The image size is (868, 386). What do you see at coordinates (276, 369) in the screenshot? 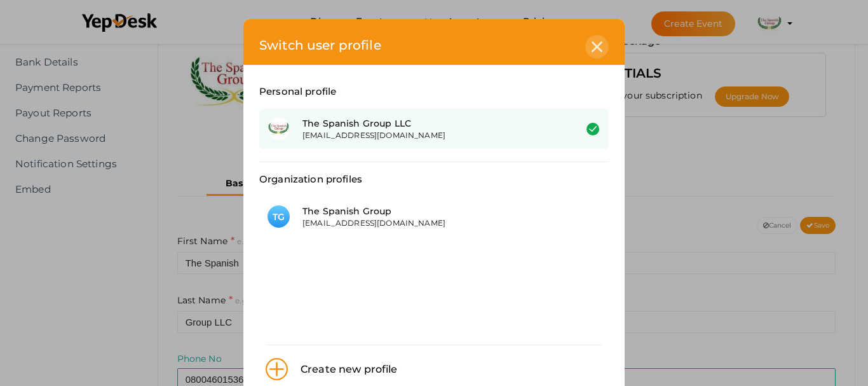
I see `img: plus.svg` at bounding box center [276, 369].